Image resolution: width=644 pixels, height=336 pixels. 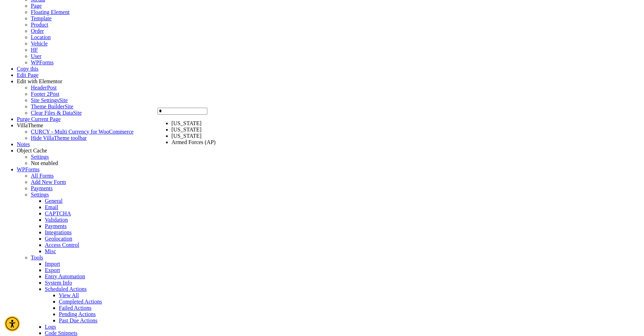 I want to click on a: HF, so click(x=35, y=50).